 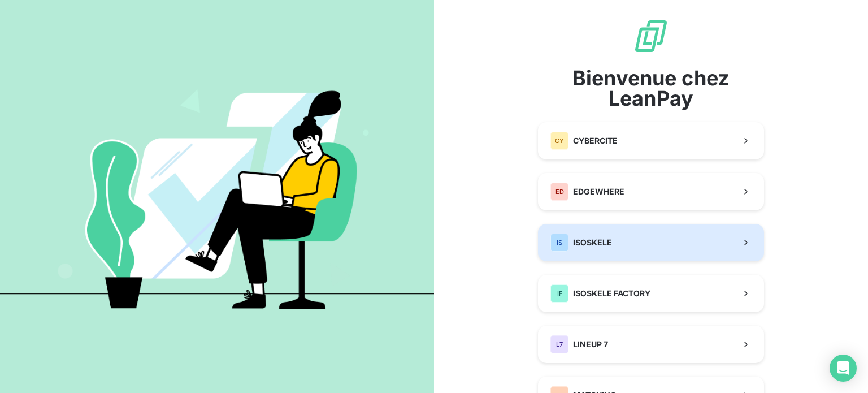 I want to click on div: IS, so click(x=559, y=243).